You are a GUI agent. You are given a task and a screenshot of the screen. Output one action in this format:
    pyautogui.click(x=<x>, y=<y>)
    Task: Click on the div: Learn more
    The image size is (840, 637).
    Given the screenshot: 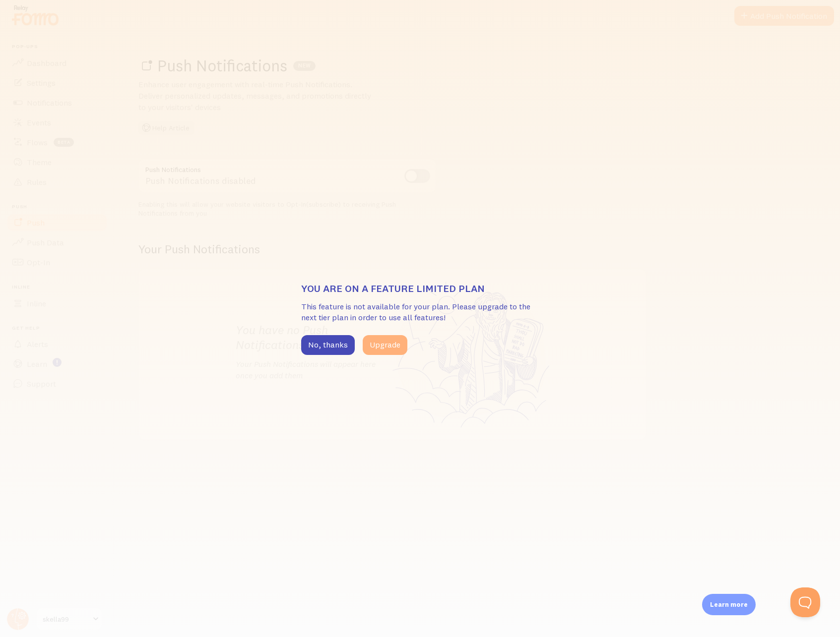 What is the action you would take?
    pyautogui.click(x=729, y=605)
    